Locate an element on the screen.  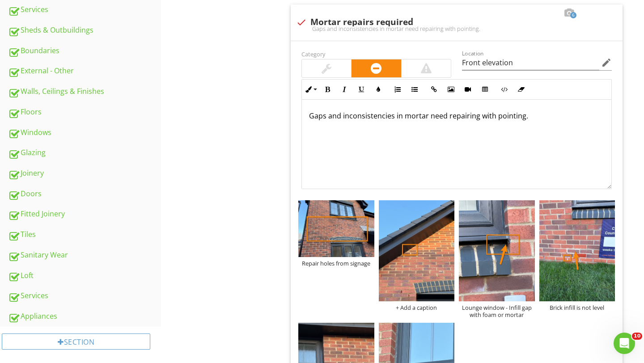
button: Ordered List is located at coordinates (398, 90).